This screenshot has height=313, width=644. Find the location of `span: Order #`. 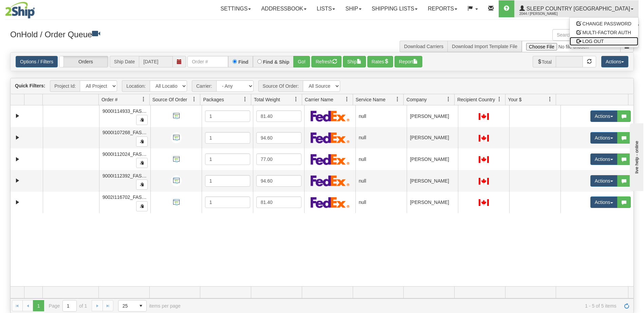

span: Order # is located at coordinates (109, 99).